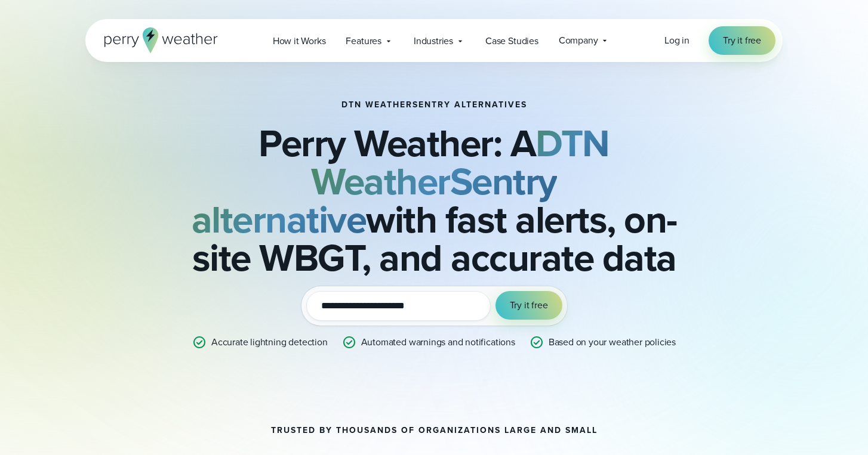  Describe the element at coordinates (529, 305) in the screenshot. I see `button: Try it free` at that location.